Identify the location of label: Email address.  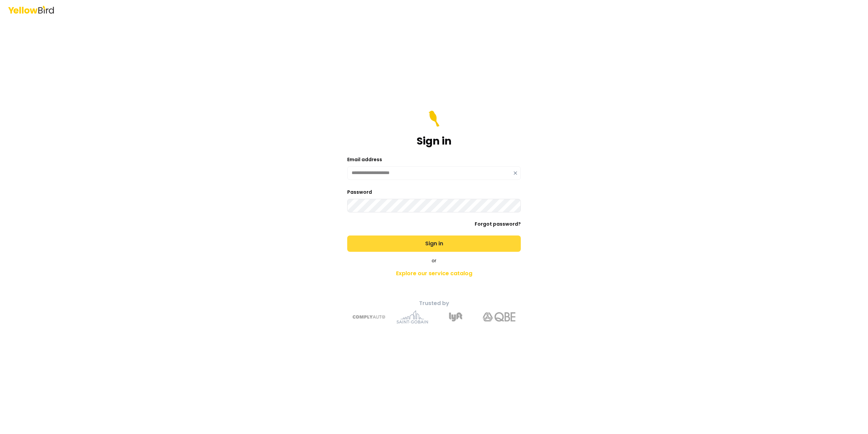
(365, 159).